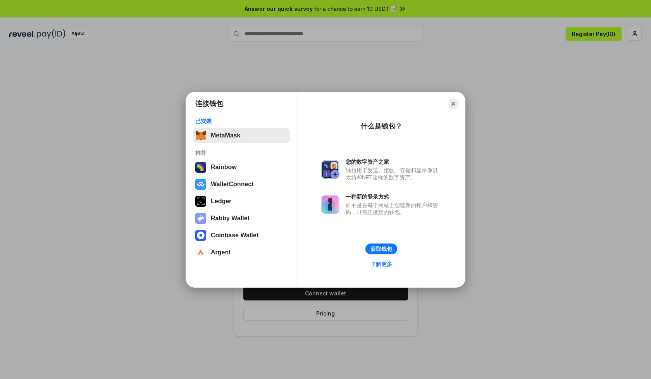 The width and height of the screenshot is (651, 379). What do you see at coordinates (394, 197) in the screenshot?
I see `div: 一种新的登录方式` at bounding box center [394, 197].